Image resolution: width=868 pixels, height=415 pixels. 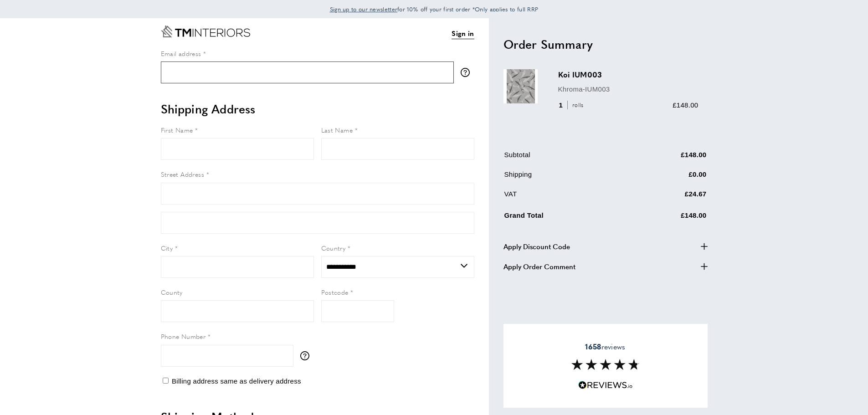 I want to click on input: Billing address same as delivery address, so click(x=166, y=380).